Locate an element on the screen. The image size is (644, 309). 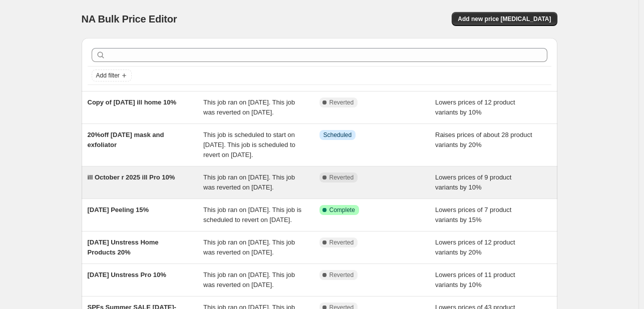
span: Lowers prices of 7 product variants by 15% is located at coordinates (473, 215).